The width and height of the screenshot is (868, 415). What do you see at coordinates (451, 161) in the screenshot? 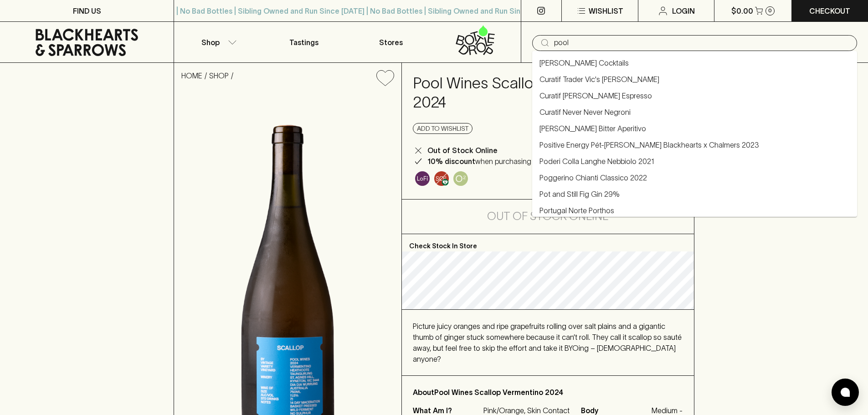
I see `b: 10% discount` at bounding box center [451, 161].